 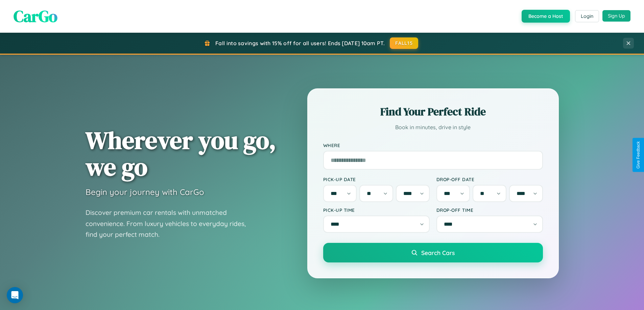 What do you see at coordinates (180, 153) in the screenshot?
I see `h1: Wherever you go, we go` at bounding box center [180, 153].